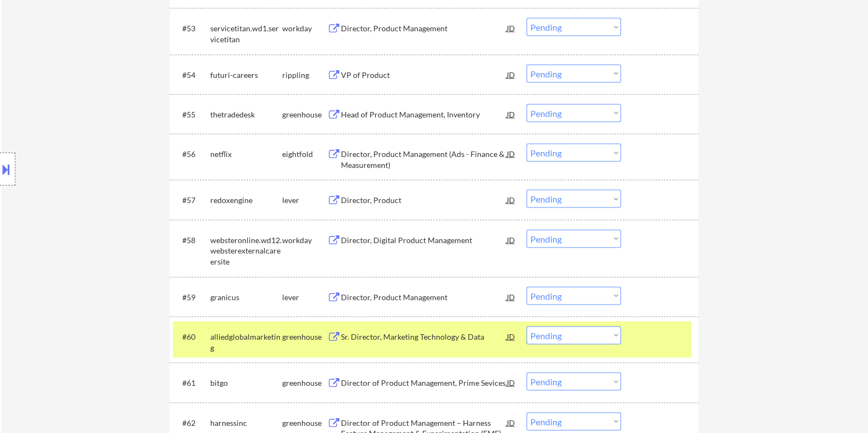 This screenshot has height=433, width=868. What do you see at coordinates (246, 155) in the screenshot?
I see `div: netflix` at bounding box center [246, 155].